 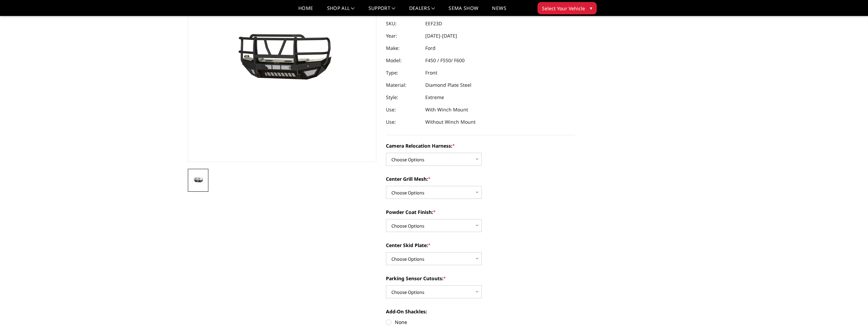 I want to click on dd: EEF23D, so click(x=434, y=24).